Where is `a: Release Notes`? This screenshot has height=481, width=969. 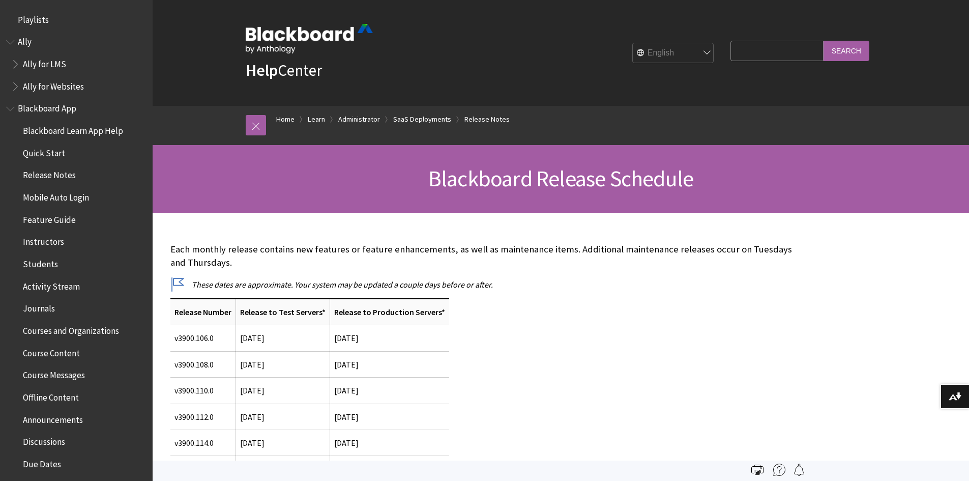
a: Release Notes is located at coordinates (487, 119).